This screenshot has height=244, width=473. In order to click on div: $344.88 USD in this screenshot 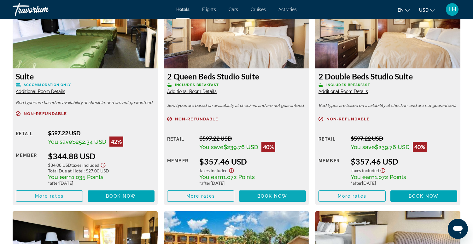, I will do `click(101, 156)`.